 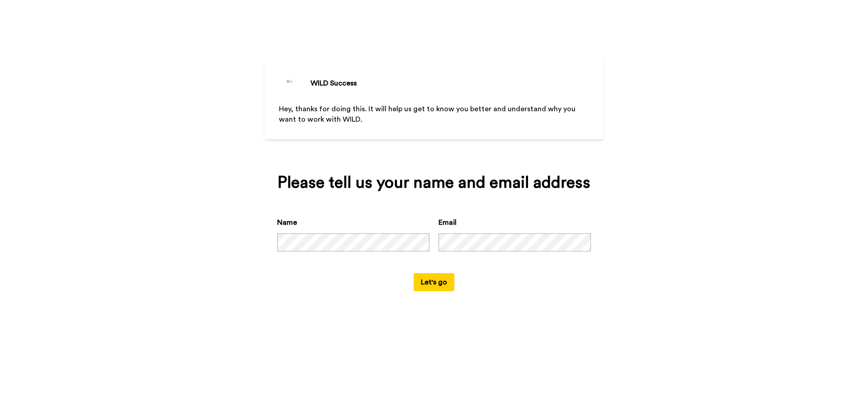 What do you see at coordinates (333, 83) in the screenshot?
I see `div: WILD Success` at bounding box center [333, 83].